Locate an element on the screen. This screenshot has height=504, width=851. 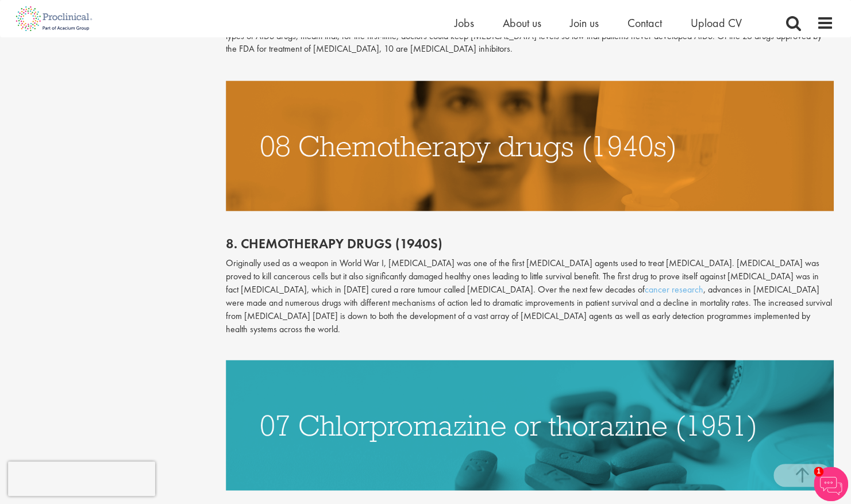
span: 1 is located at coordinates (819, 471).